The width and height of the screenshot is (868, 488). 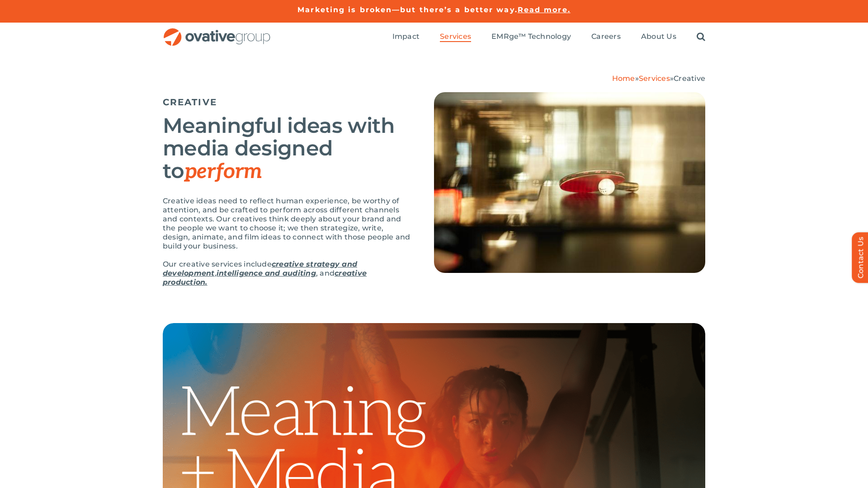 I want to click on span: EMRge™ Technology, so click(x=531, y=37).